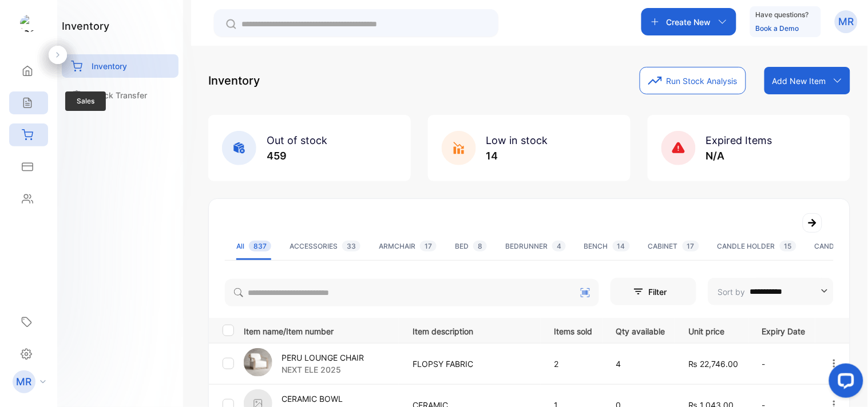 This screenshot has width=868, height=407. I want to click on a: Stock Transfer, so click(120, 95).